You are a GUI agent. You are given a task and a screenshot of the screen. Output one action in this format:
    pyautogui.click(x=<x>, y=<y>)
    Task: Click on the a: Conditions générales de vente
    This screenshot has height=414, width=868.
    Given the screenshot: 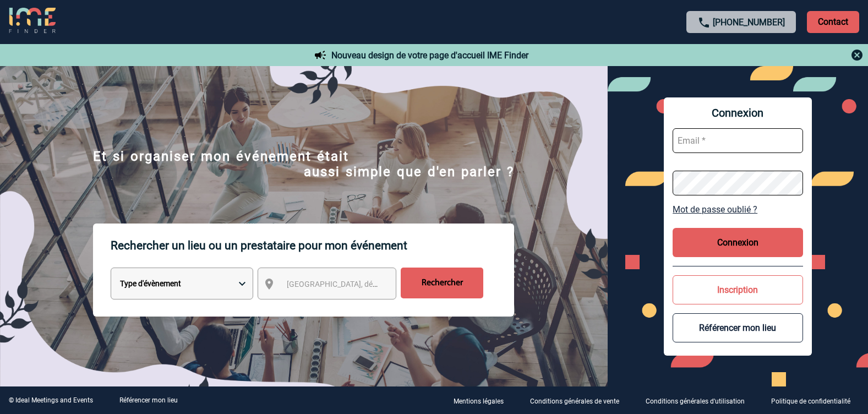 What is the action you would take?
    pyautogui.click(x=579, y=400)
    